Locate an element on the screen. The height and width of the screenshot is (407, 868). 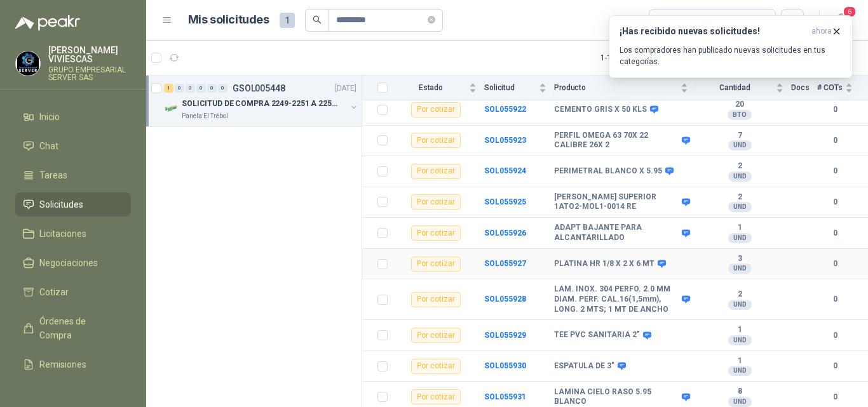
a: Remisiones is located at coordinates (73, 364).